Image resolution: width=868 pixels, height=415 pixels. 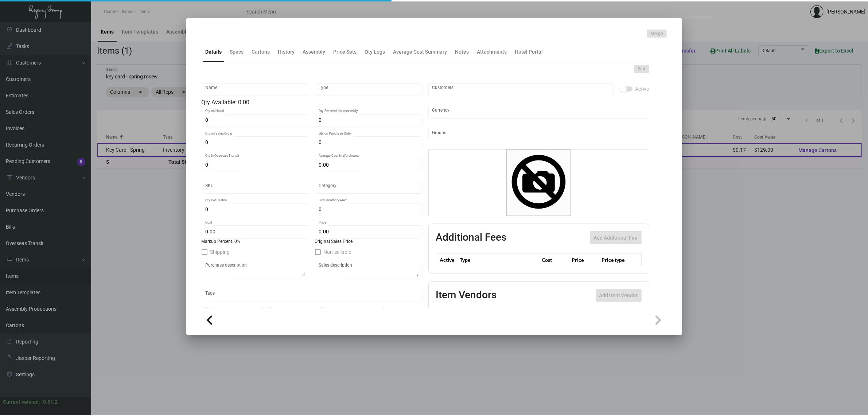 I want to click on div: Assembly, so click(x=314, y=52).